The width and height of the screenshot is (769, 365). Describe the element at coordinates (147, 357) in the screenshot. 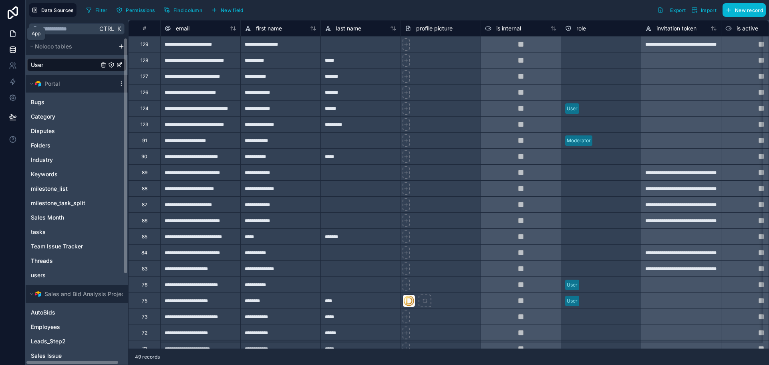

I see `span: 49 records` at that location.